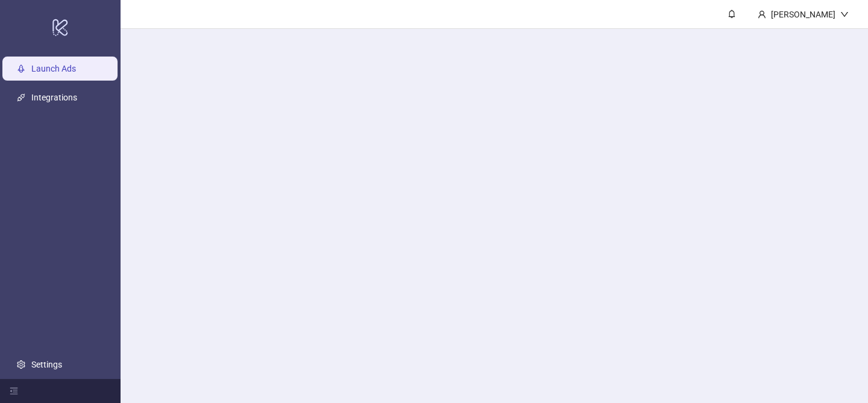 The height and width of the screenshot is (403, 868). Describe the element at coordinates (54, 97) in the screenshot. I see `a: Integrations` at that location.